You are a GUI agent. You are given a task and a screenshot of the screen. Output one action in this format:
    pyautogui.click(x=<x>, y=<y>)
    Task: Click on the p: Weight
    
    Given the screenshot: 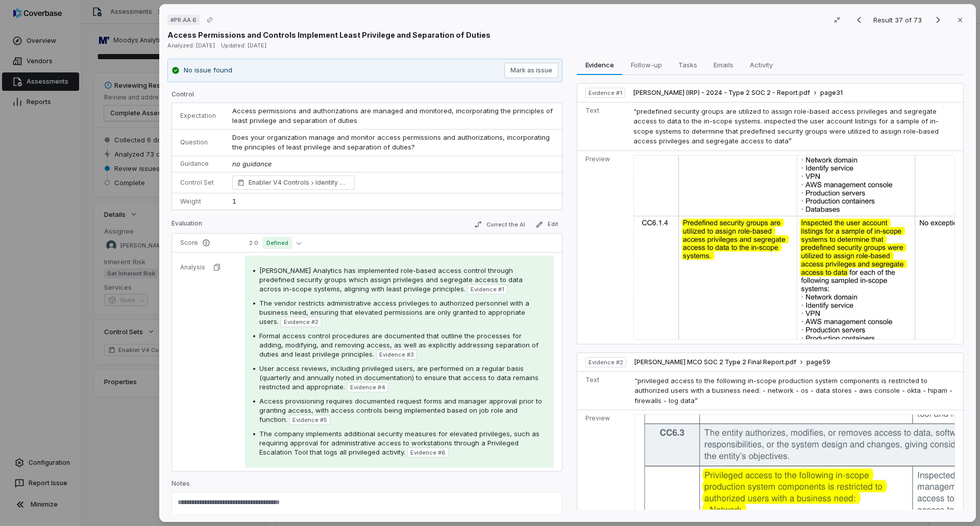 What is the action you would take?
    pyautogui.click(x=198, y=201)
    